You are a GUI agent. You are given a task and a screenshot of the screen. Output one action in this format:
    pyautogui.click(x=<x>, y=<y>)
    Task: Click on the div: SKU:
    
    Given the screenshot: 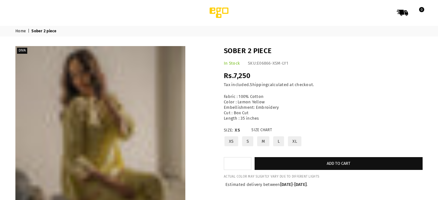 What is the action you would take?
    pyautogui.click(x=268, y=64)
    